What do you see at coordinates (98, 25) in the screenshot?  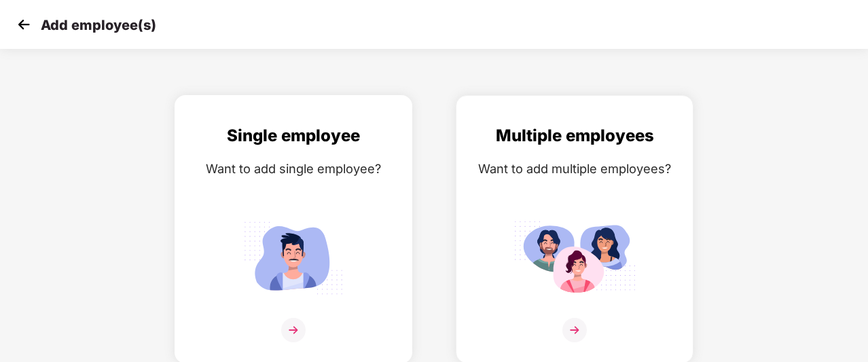 I see `p: Add employee(s)` at bounding box center [98, 25].